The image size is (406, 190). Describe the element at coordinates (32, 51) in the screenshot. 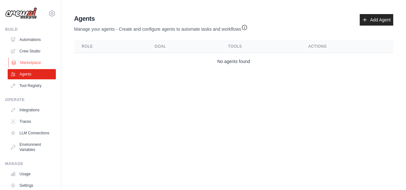

I see `a: Crew Studio` at that location.